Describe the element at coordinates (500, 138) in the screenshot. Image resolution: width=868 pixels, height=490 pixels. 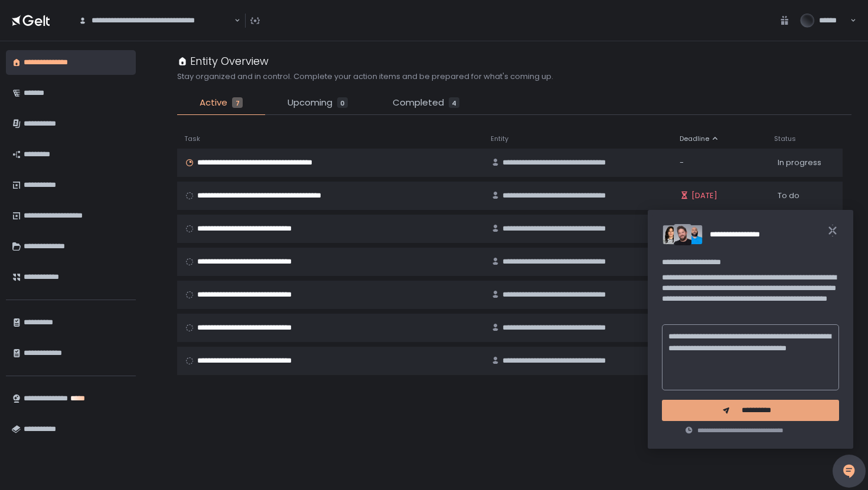
I see `span: Entity` at that location.